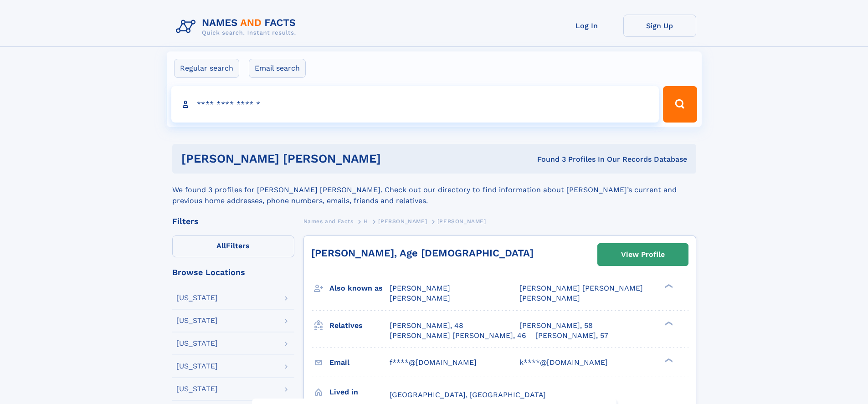 This screenshot has height=404, width=868. What do you see at coordinates (359, 392) in the screenshot?
I see `h3: Lived in` at bounding box center [359, 392].